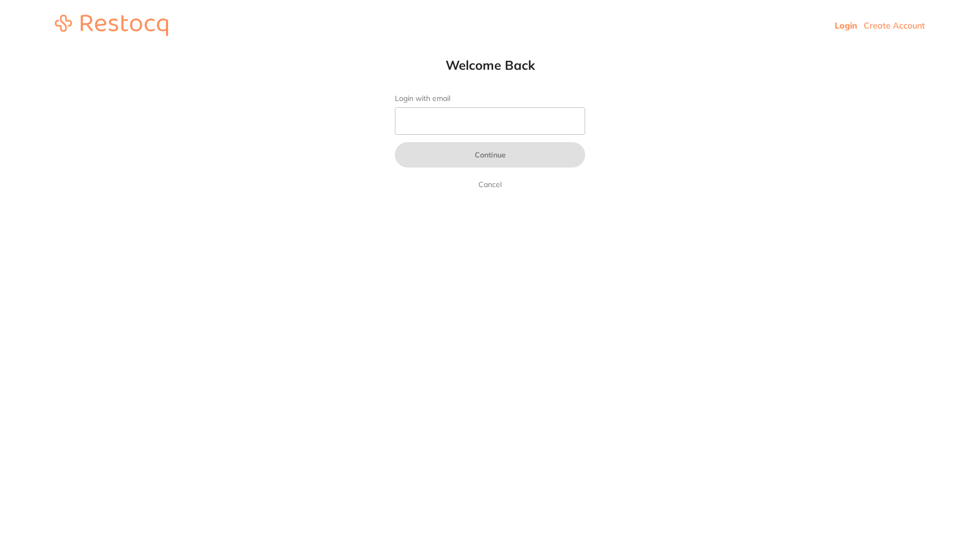 This screenshot has height=538, width=980. I want to click on a: Cancel, so click(490, 185).